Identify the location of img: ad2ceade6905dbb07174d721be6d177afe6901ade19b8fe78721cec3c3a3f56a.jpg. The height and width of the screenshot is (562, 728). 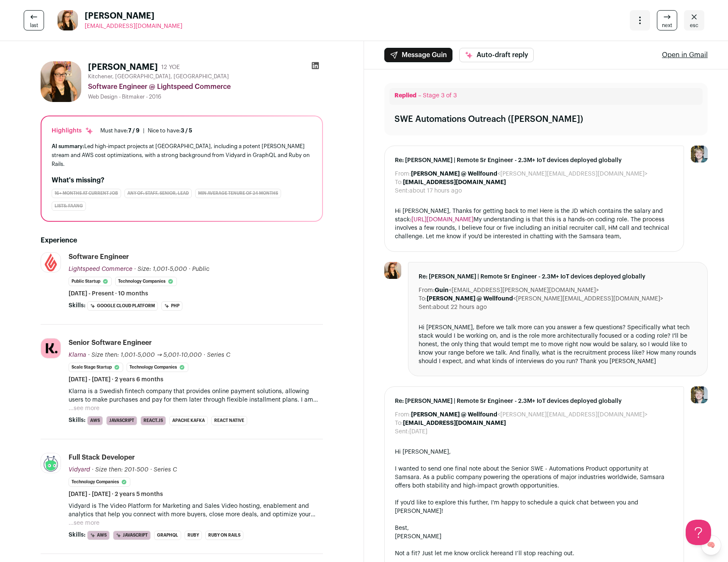
(51, 463).